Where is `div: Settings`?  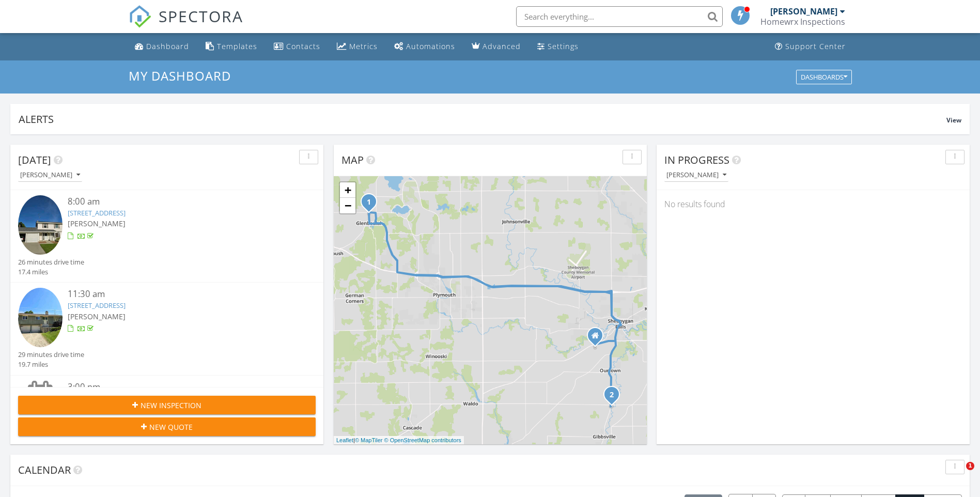 div: Settings is located at coordinates (563, 46).